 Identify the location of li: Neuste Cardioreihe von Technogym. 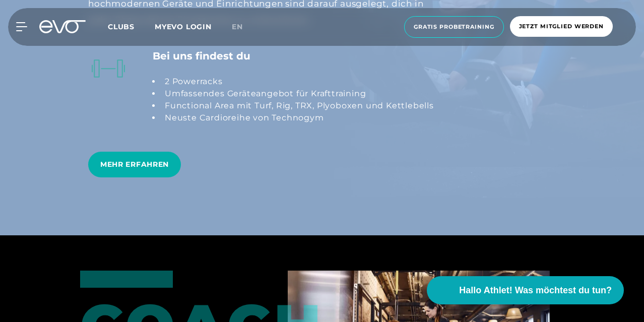
(298, 118).